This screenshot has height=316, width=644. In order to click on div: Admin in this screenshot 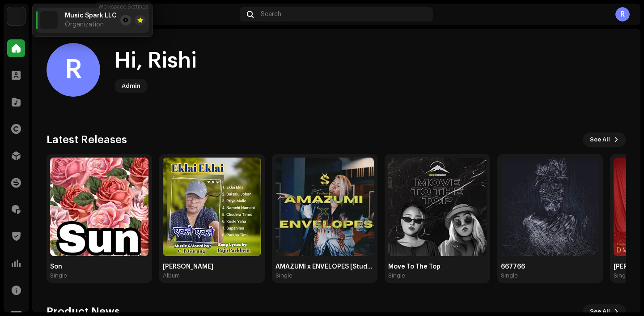, I will do `click(131, 86)`.